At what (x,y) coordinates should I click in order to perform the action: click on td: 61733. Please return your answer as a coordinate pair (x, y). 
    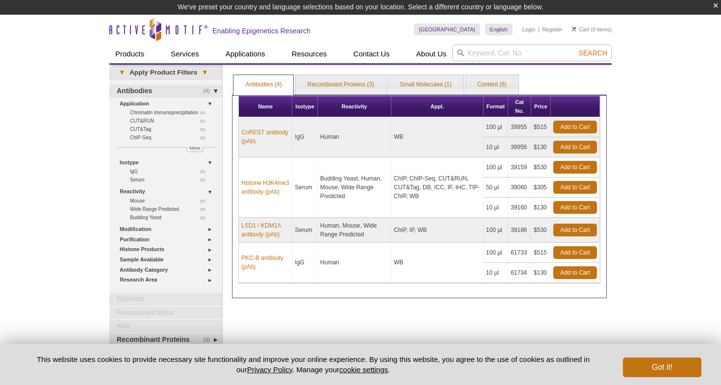
    Looking at the image, I should click on (519, 252).